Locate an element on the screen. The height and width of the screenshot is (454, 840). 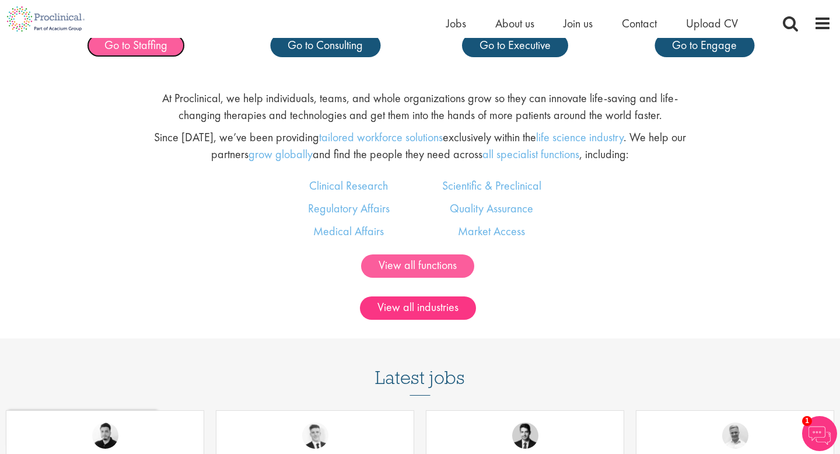
a: grow globally is located at coordinates (280, 154).